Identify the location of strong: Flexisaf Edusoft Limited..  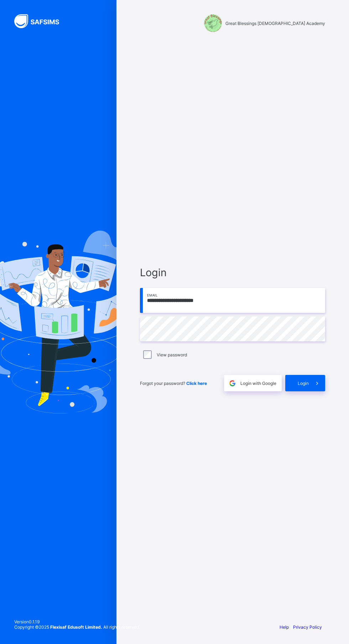
(76, 627).